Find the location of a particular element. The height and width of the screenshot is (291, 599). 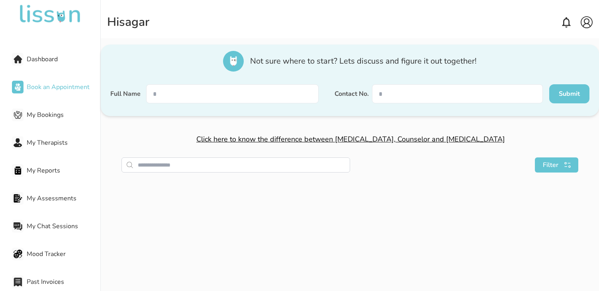

img: account.svg is located at coordinates (586, 22).